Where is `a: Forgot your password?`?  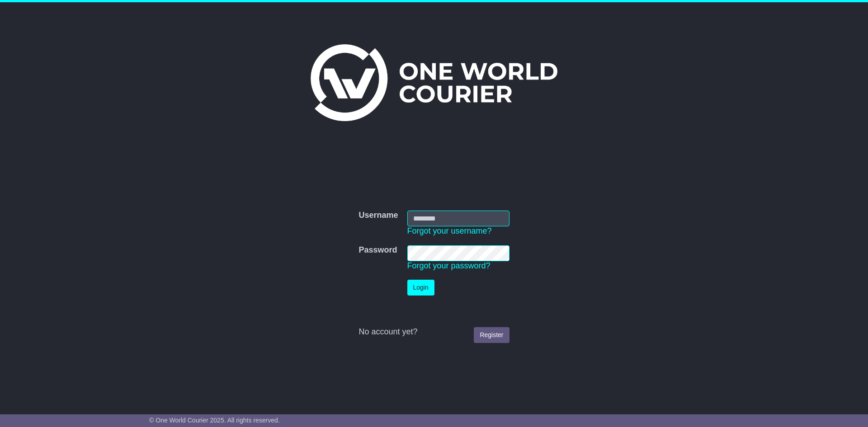 a: Forgot your password? is located at coordinates (449, 266).